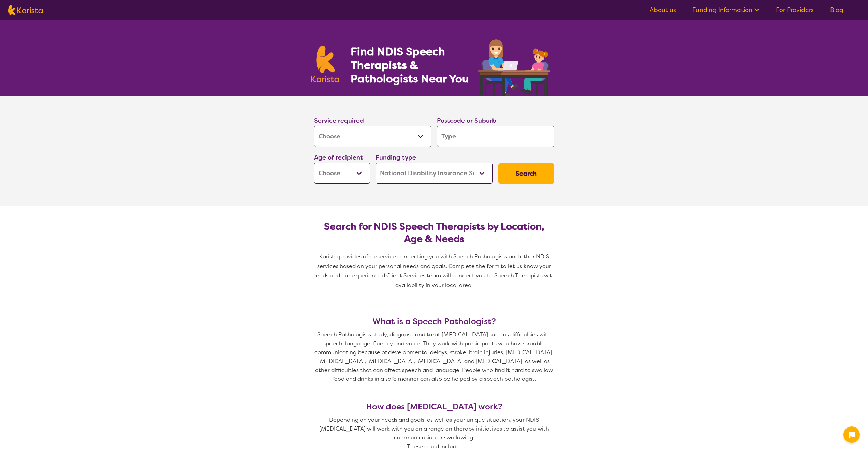 This screenshot has height=451, width=868. What do you see at coordinates (435, 271) in the screenshot?
I see `span: service connecting you with Speech Pathologists and other NDIS services based on your personal ne...` at bounding box center [435, 271].